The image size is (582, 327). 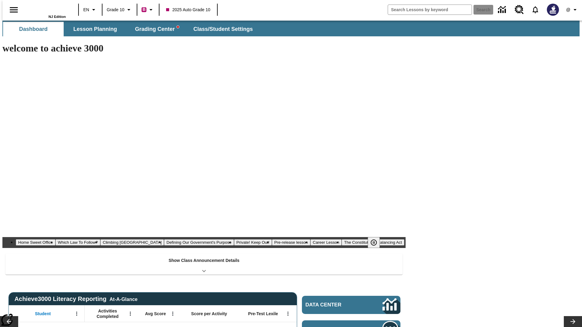 What do you see at coordinates (157, 29) in the screenshot?
I see `button: Grading Center` at bounding box center [157, 29].